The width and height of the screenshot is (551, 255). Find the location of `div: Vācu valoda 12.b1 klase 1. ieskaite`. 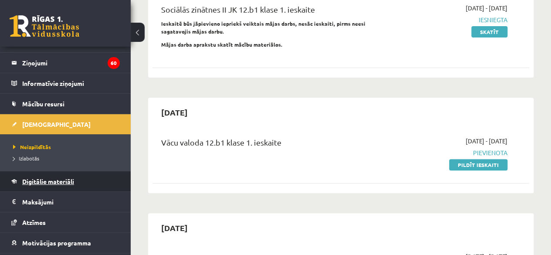

div: Vācu valoda 12.b1 klase 1. ieskaite is located at coordinates (274, 144).